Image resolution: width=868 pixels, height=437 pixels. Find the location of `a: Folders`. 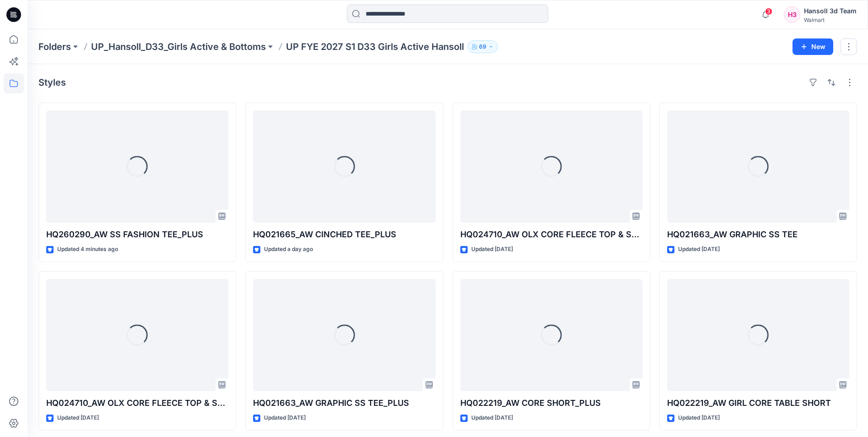

a: Folders is located at coordinates (55, 47).